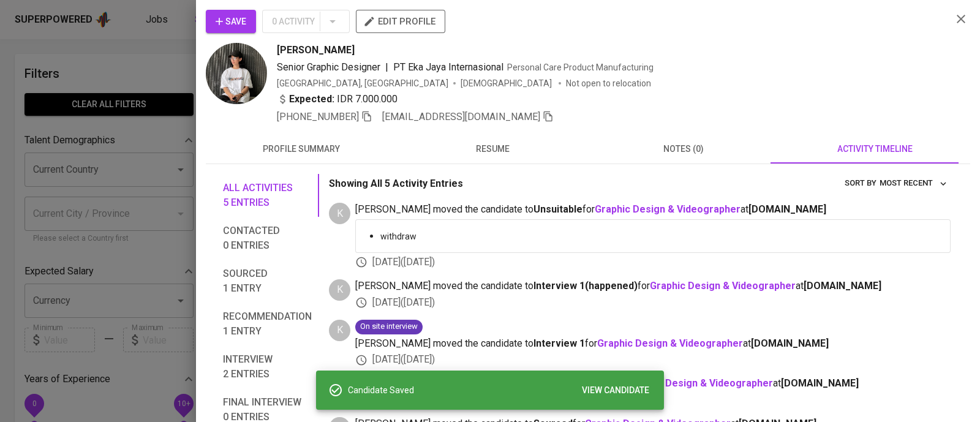 The width and height of the screenshot is (980, 422). Describe the element at coordinates (400, 22) in the screenshot. I see `span: edit profile` at that location.